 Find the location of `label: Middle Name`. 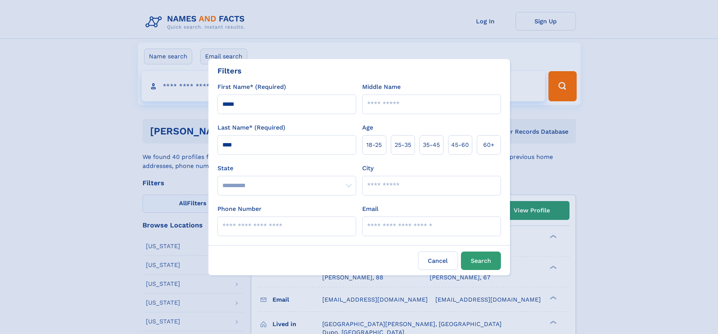

label: Middle Name is located at coordinates (381, 87).